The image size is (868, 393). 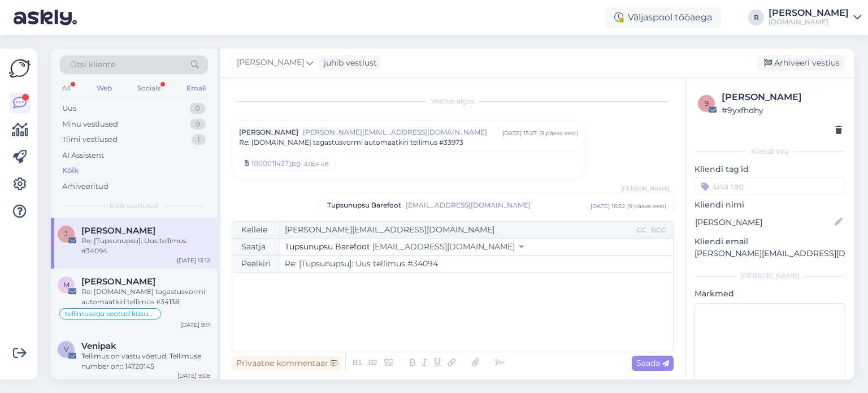 What do you see at coordinates (769, 186) in the screenshot?
I see `input: Lisa tag` at bounding box center [769, 186].